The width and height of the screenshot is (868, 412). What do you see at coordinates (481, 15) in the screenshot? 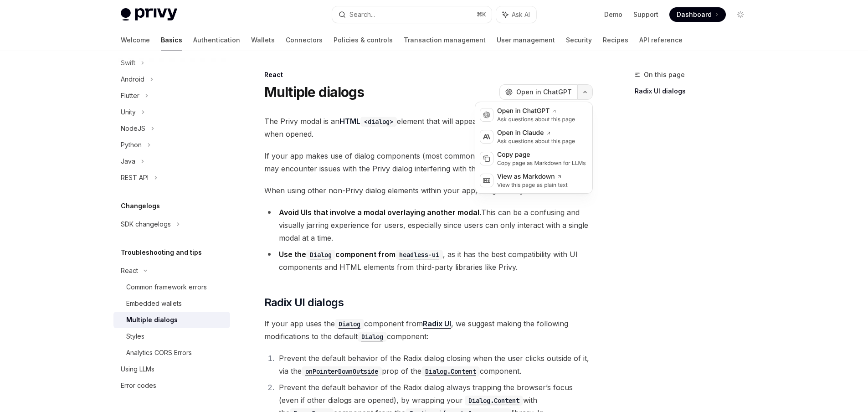
I see `span: ⌘ K` at bounding box center [481, 15].